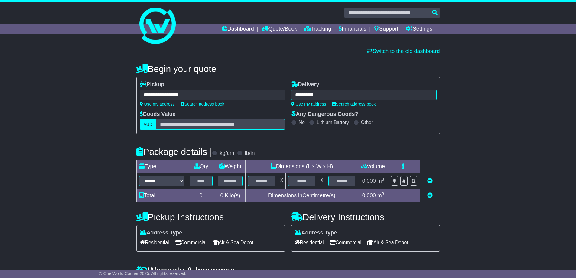 The height and width of the screenshot is (278, 576). Describe the element at coordinates (324, 114) in the screenshot. I see `label: Any Dangerous Goods?` at that location.